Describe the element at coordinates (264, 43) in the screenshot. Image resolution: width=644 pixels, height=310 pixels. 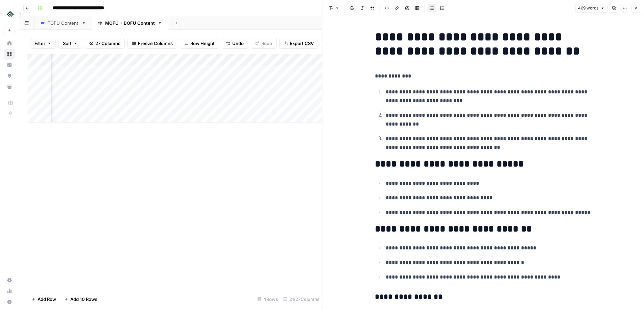
I see `button: Redo` at that location.